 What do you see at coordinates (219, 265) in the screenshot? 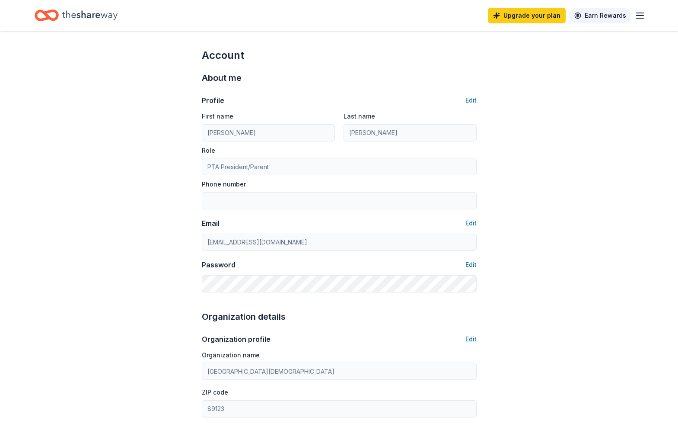
I see `div: Password` at bounding box center [219, 265].